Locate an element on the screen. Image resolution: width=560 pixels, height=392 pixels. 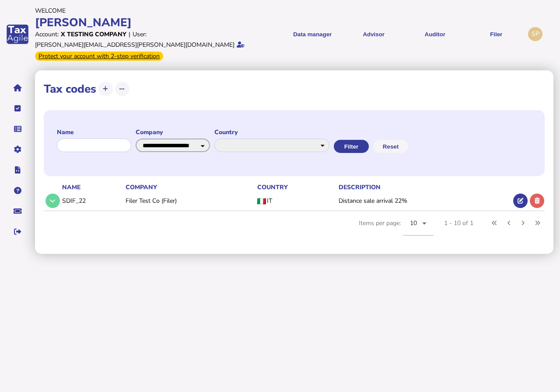
label: Name is located at coordinates (94, 132).